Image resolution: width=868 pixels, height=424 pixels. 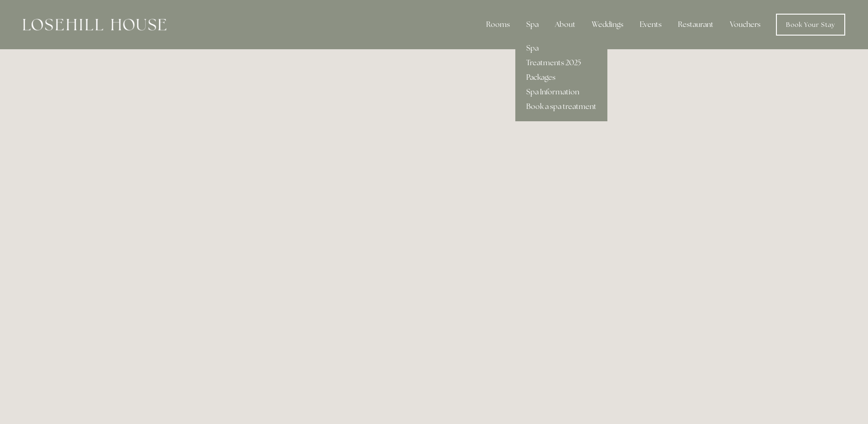 What do you see at coordinates (745, 24) in the screenshot?
I see `a: Vouchers` at bounding box center [745, 24].